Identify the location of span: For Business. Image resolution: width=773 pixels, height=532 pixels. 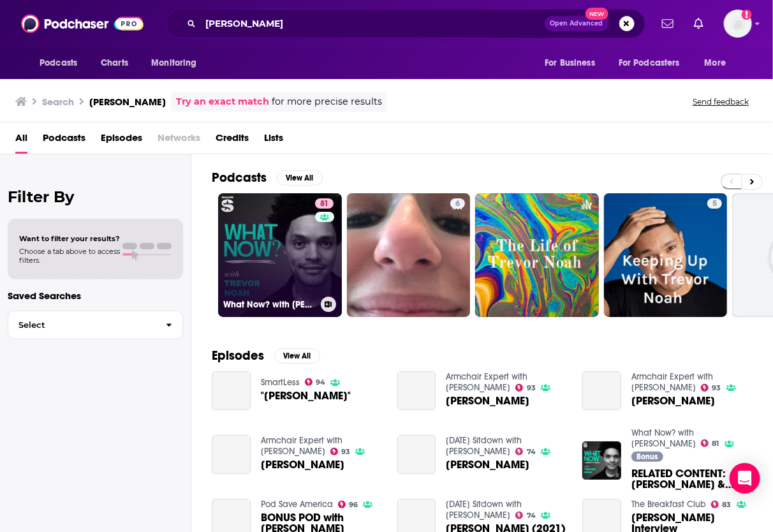
(569, 63).